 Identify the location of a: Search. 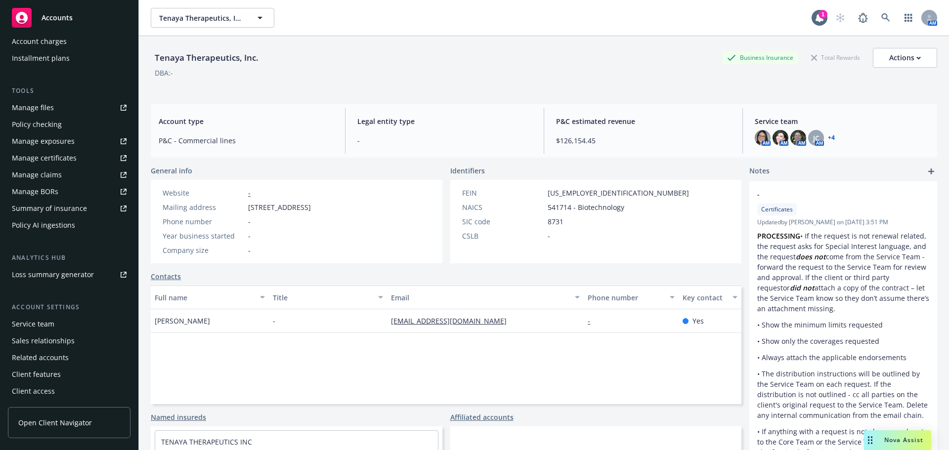
(886, 18).